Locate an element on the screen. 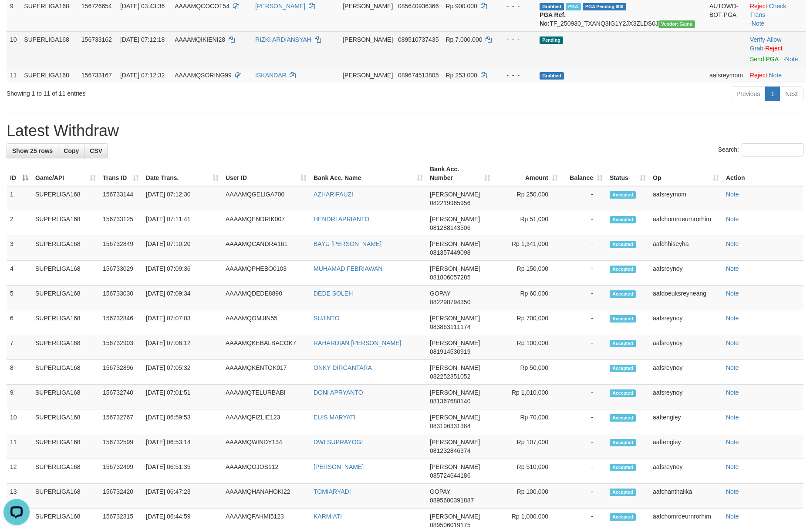  td: 156732896 is located at coordinates (121, 372).